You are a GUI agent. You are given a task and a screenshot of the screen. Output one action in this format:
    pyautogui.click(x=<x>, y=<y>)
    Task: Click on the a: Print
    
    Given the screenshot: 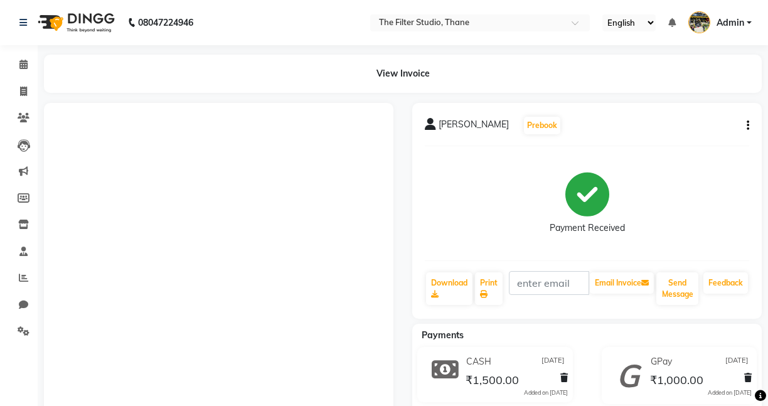 What is the action you would take?
    pyautogui.click(x=489, y=288)
    